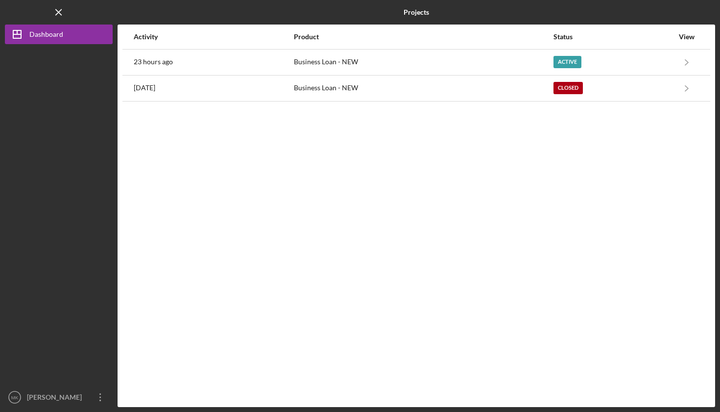 This screenshot has width=720, height=412. I want to click on div: View, so click(687, 37).